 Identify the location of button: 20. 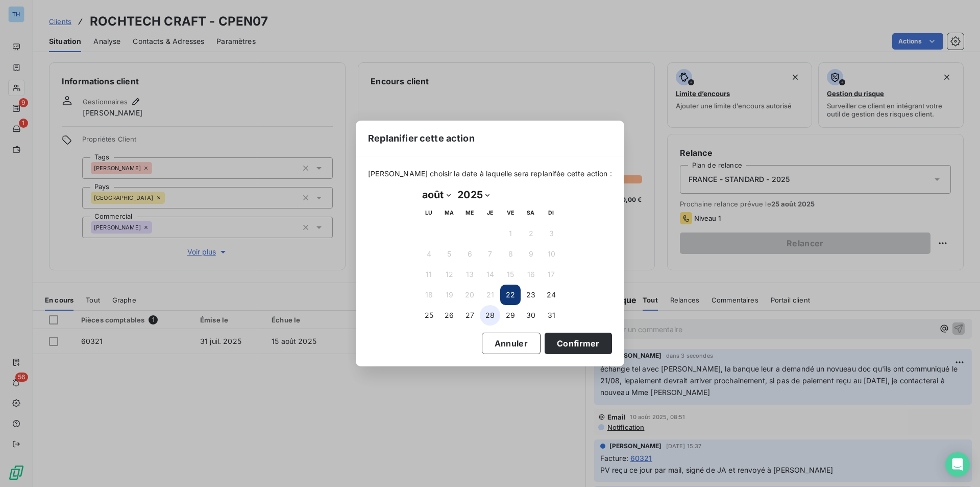
(470, 295).